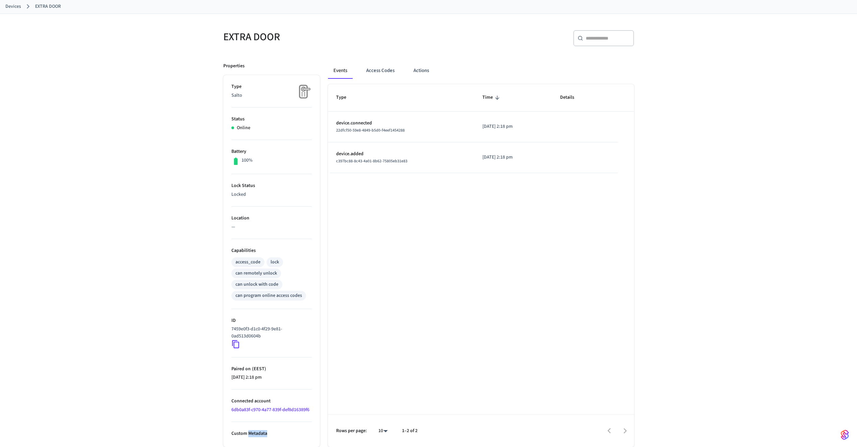 The image size is (857, 447). I want to click on h5: EXTRA DOOR, so click(324, 37).